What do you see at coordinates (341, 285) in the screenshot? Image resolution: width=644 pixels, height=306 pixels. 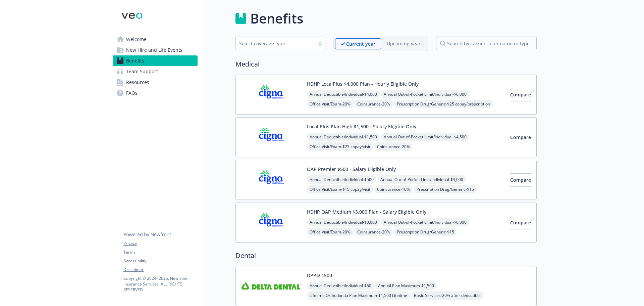 I see `span: Annual Deductible/Individual - $50` at bounding box center [341, 285].